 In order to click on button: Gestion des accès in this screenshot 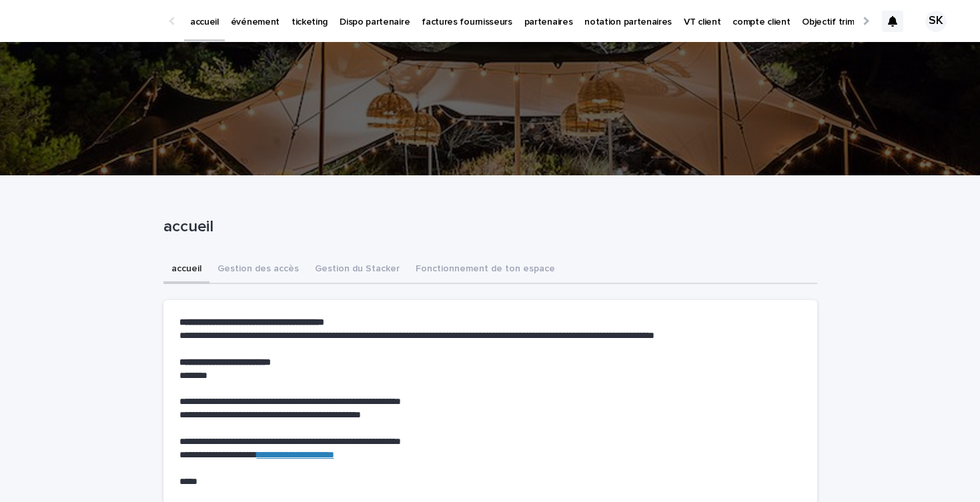, I will do `click(258, 270)`.